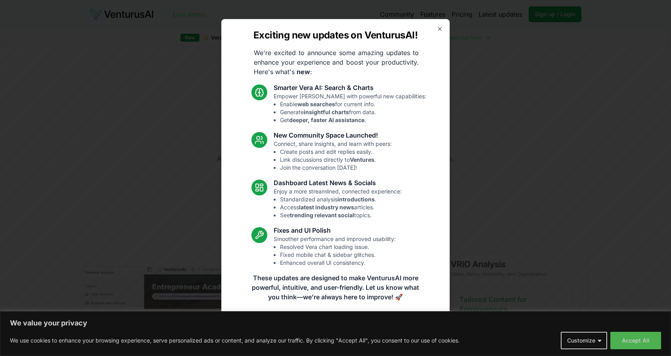 Image resolution: width=671 pixels, height=356 pixels. Describe the element at coordinates (362, 160) in the screenshot. I see `strong: Ventures` at that location.